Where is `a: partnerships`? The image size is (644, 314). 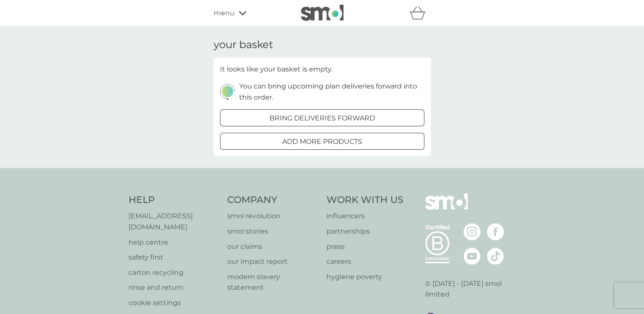
a: partnerships is located at coordinates (365, 231).